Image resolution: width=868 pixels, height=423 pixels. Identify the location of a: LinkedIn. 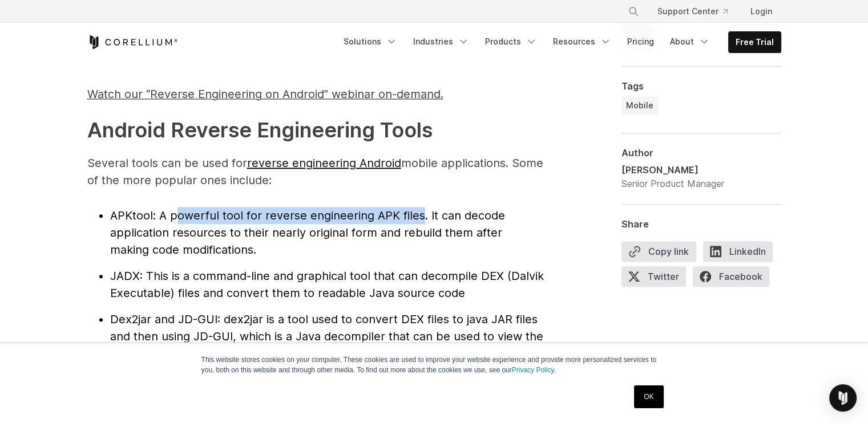
(741, 254).